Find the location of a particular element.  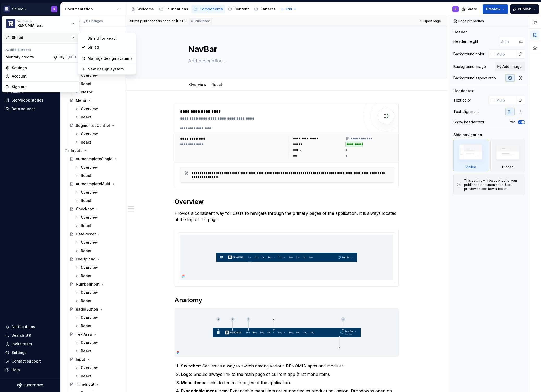

div: Monthly credits is located at coordinates (28, 57).